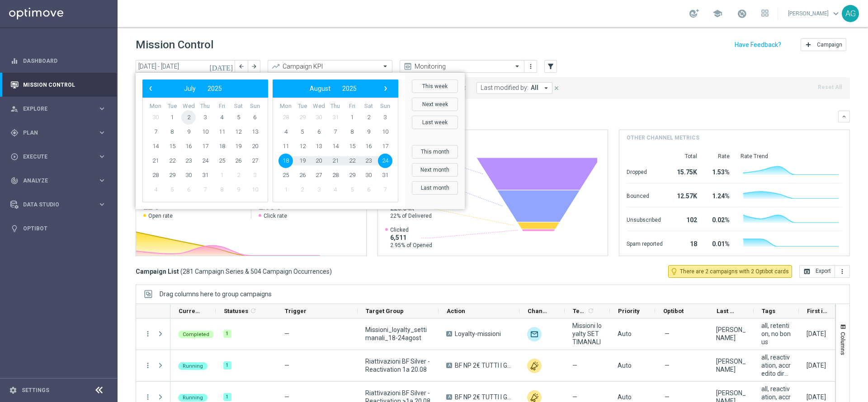 The width and height of the screenshot is (868, 402). Describe the element at coordinates (276, 66) in the screenshot. I see `i: trending_up` at that location.